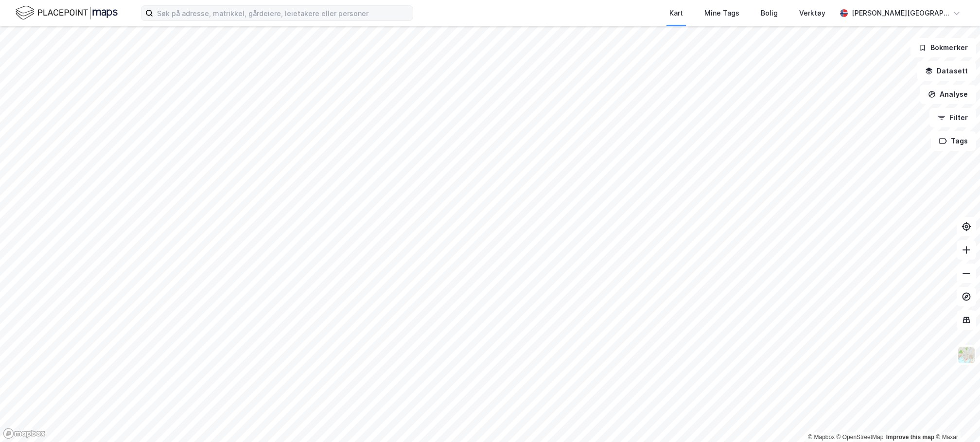 The width and height of the screenshot is (980, 442). Describe the element at coordinates (821, 437) in the screenshot. I see `a: Mapbox` at that location.